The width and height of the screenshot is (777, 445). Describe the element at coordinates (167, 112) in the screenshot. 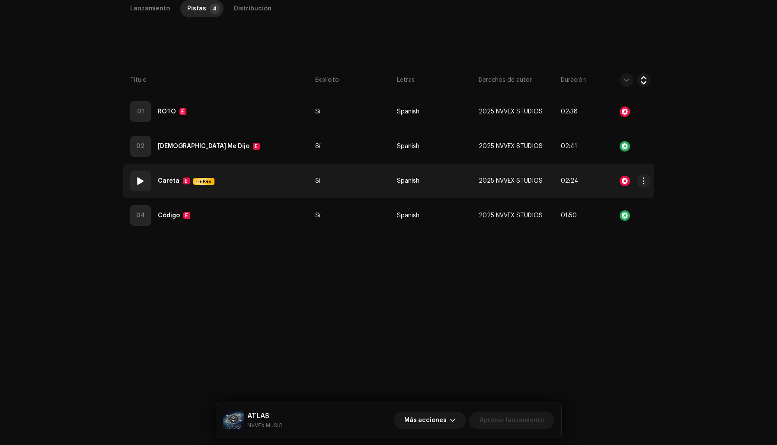

I see `strong: ROTO` at that location.